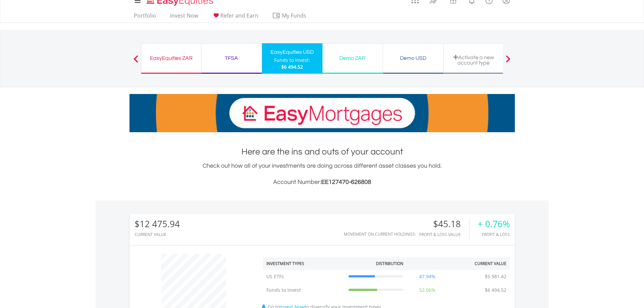 This screenshot has height=308, width=644. I want to click on div: Profit & Loss, so click(493, 234).